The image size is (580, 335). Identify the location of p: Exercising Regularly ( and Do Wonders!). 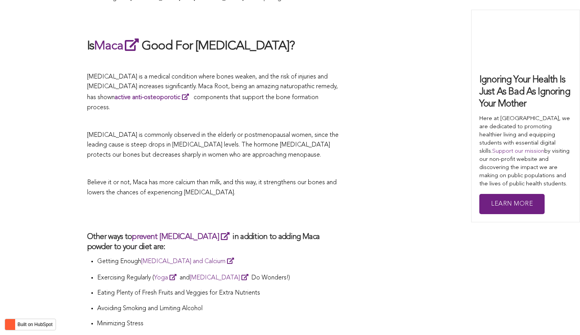
(218, 278).